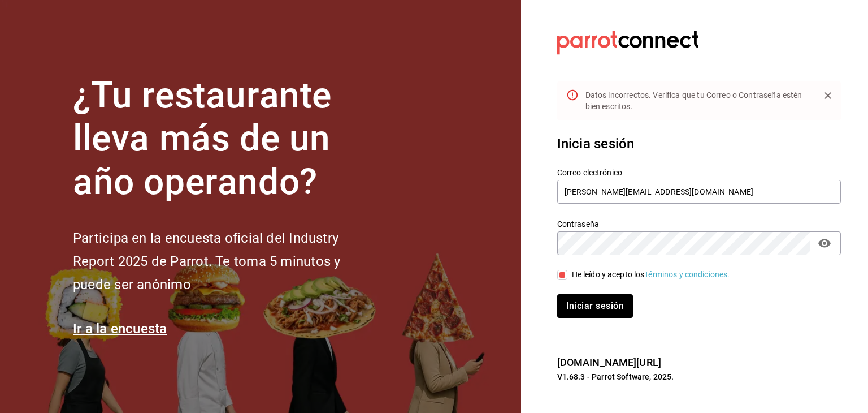 The width and height of the screenshot is (868, 413). Describe the element at coordinates (825, 243) in the screenshot. I see `button: passwordField` at that location.